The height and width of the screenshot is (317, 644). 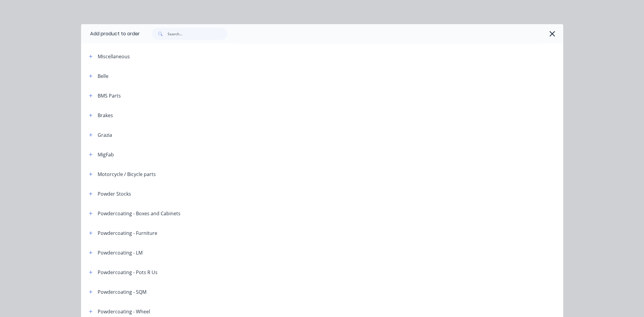 I want to click on div: Powdercoating - LM, so click(x=120, y=252).